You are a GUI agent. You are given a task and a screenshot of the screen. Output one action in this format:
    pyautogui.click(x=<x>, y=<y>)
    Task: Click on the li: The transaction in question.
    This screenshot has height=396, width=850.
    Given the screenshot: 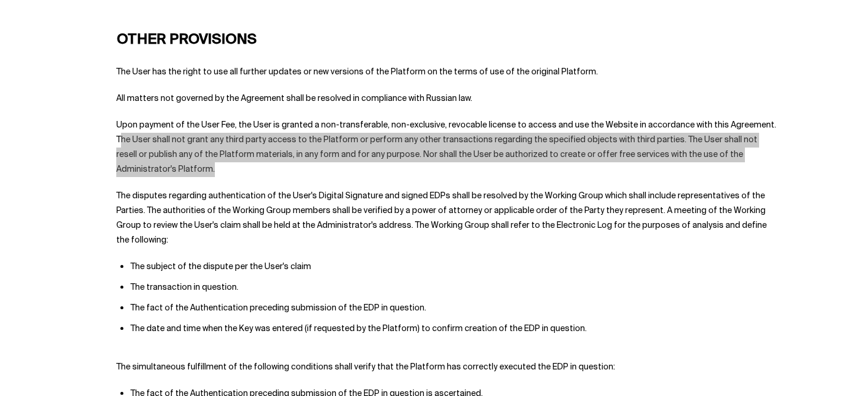 What is the action you would take?
    pyautogui.click(x=453, y=288)
    